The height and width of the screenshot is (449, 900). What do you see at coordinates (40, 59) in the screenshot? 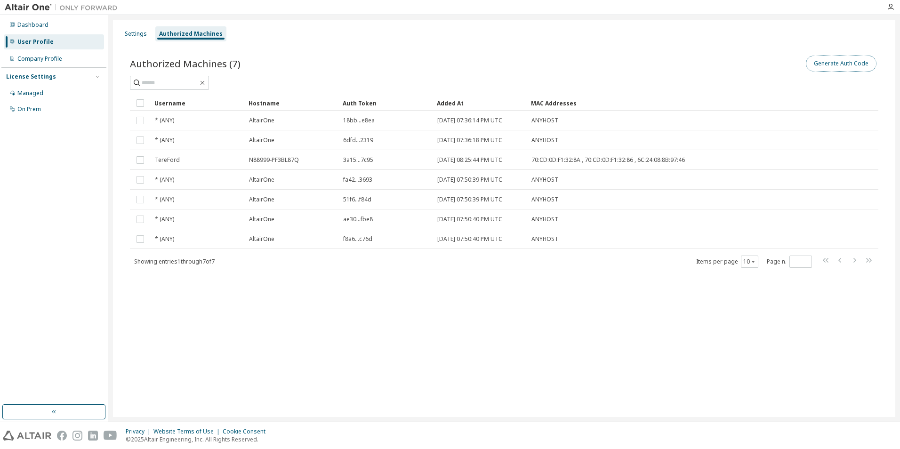
I see `div: Company Profile` at bounding box center [40, 59].